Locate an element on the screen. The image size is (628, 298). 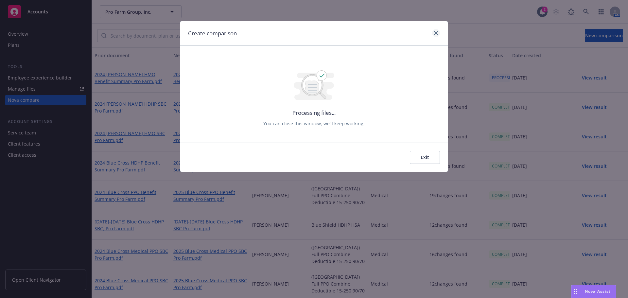
span: Nova Assist is located at coordinates (598, 291).